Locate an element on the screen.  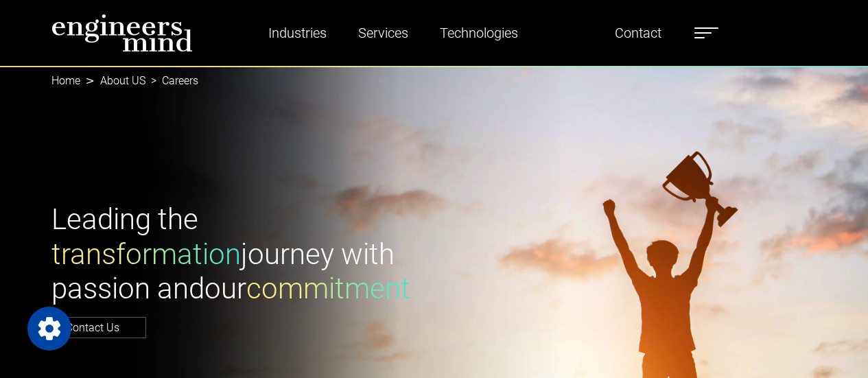
nav: breadcrumb is located at coordinates (434, 81).